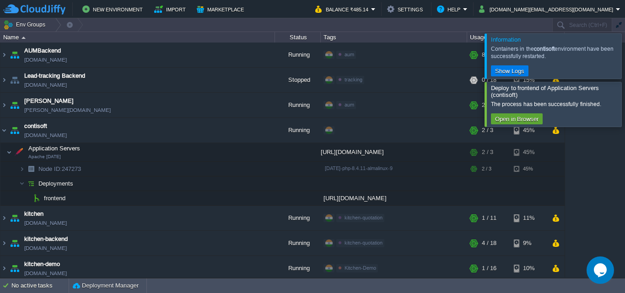  I want to click on span: Application Servers, so click(54, 148).